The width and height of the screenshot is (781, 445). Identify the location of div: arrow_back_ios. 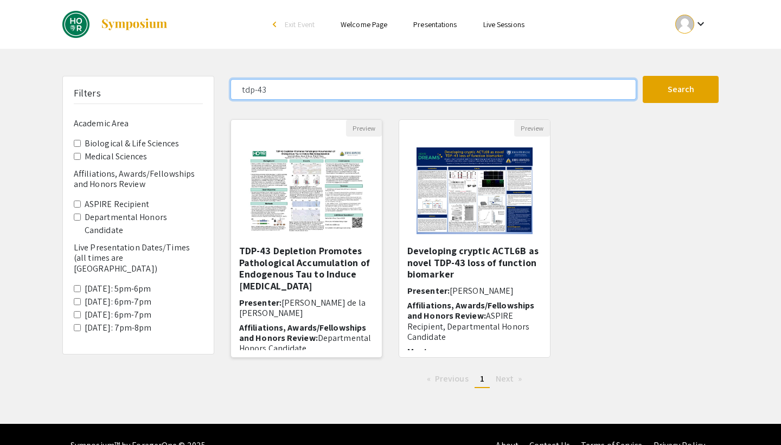
(276, 24).